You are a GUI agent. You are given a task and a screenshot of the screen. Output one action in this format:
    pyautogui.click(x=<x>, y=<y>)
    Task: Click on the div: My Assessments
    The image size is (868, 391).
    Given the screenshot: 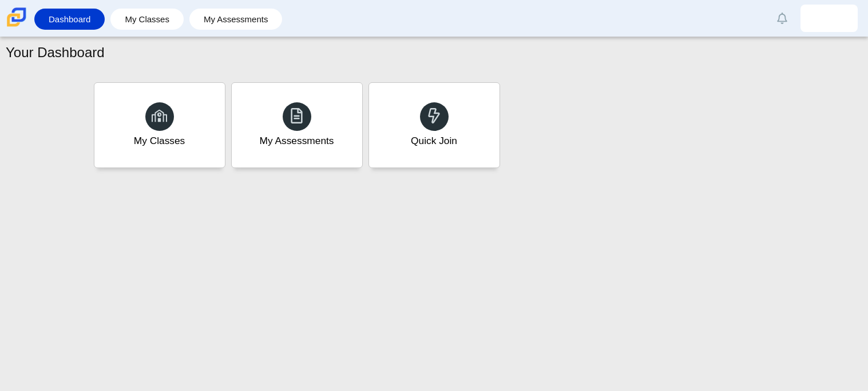 What is the action you would take?
    pyautogui.click(x=297, y=141)
    